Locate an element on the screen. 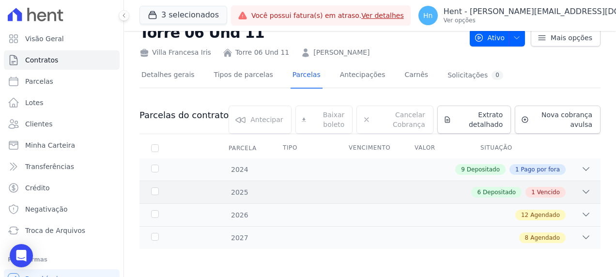  a: Troca de Arquivos is located at coordinates (62, 231).